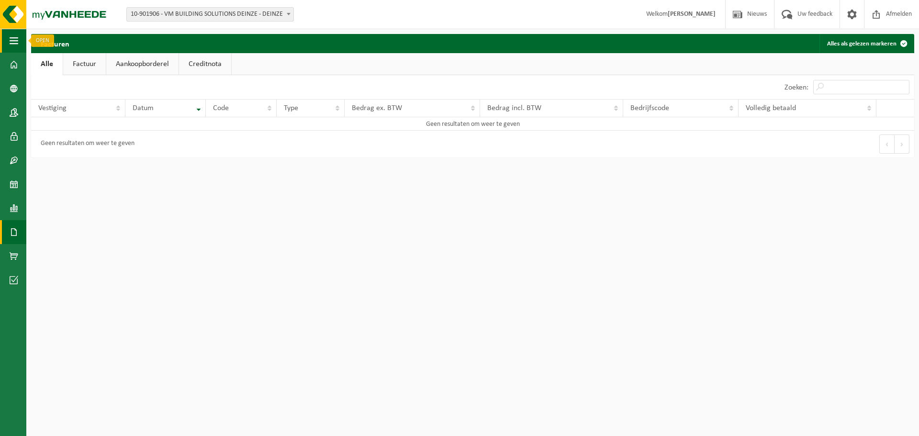 The image size is (919, 436). I want to click on span: Bedrag incl. BTW, so click(514, 108).